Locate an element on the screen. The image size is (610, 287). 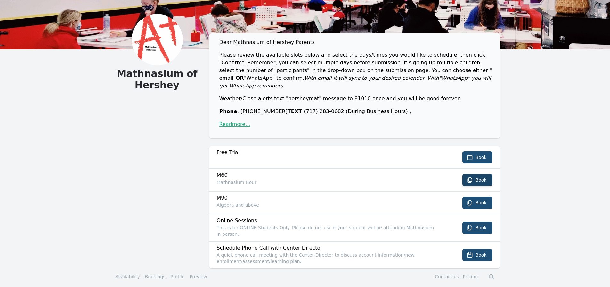
h2: M90 is located at coordinates (325, 198).